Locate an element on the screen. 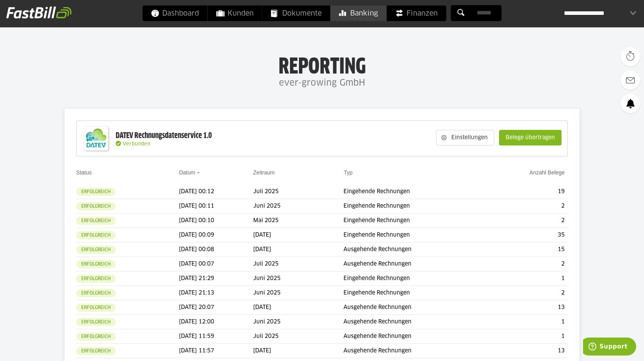 The height and width of the screenshot is (361, 644). sl-button: Belege übertragen is located at coordinates (530, 138).